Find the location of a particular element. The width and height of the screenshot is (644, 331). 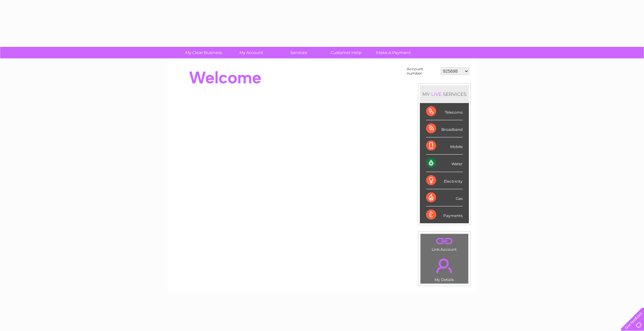

div: Gas is located at coordinates (444, 198).